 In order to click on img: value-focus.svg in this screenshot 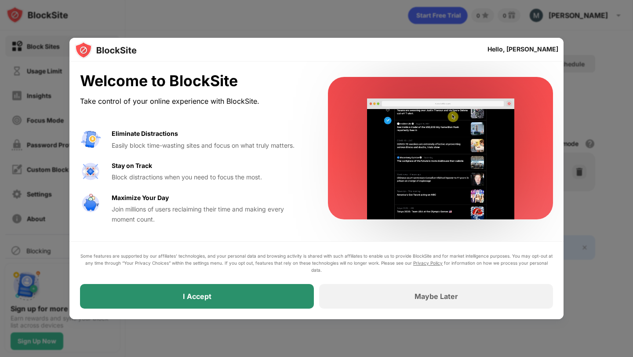, I will do `click(91, 172)`.